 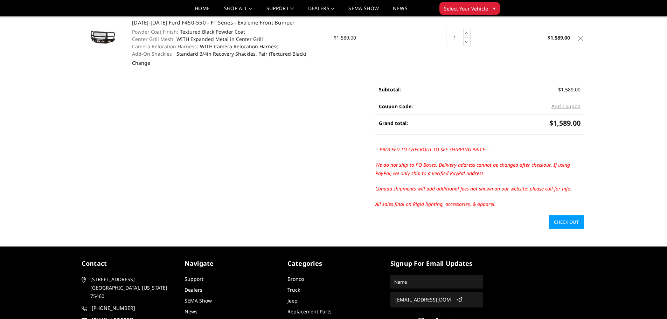 I want to click on a: Change, so click(x=141, y=63).